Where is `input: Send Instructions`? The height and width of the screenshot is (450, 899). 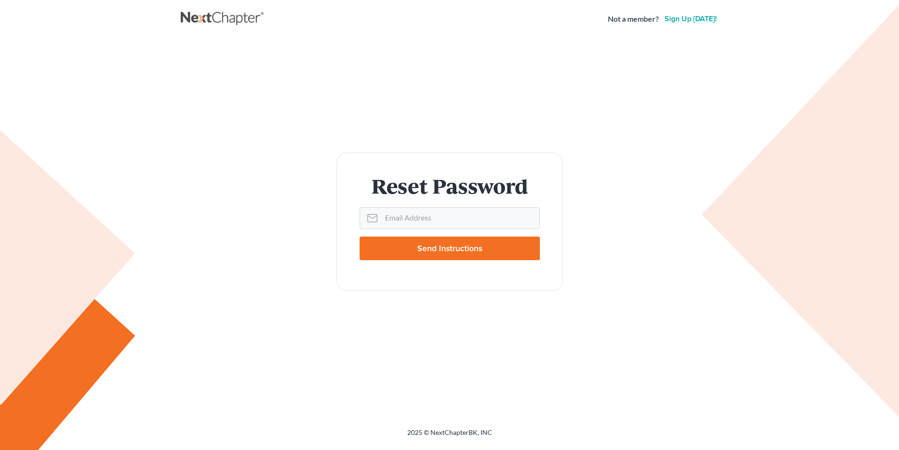 input: Send Instructions is located at coordinates (450, 248).